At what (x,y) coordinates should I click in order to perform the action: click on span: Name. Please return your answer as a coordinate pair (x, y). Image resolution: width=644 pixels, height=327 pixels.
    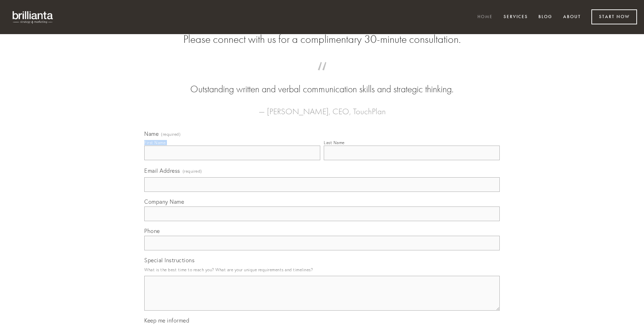
    Looking at the image, I should click on (151, 134).